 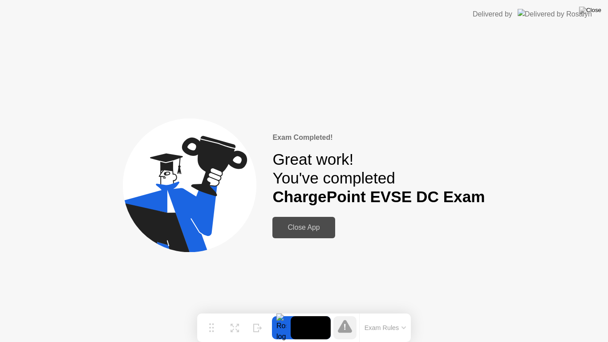 I want to click on button: Exam Rules, so click(x=386, y=328).